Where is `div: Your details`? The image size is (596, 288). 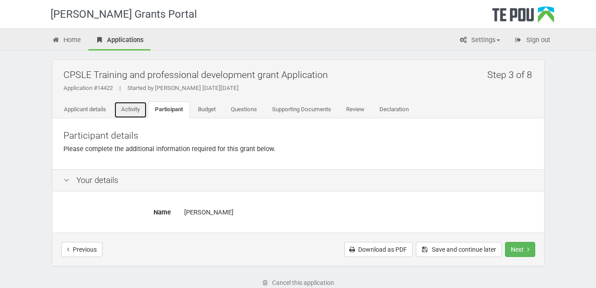
div: Your details is located at coordinates (298, 181).